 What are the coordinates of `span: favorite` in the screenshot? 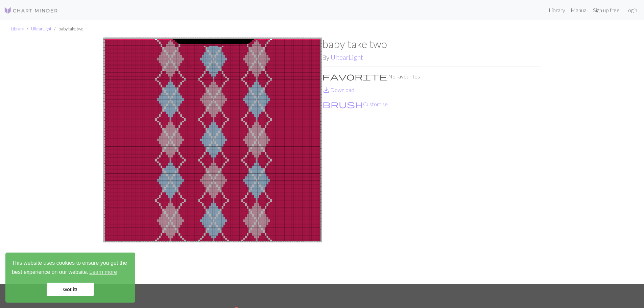 It's located at (355, 76).